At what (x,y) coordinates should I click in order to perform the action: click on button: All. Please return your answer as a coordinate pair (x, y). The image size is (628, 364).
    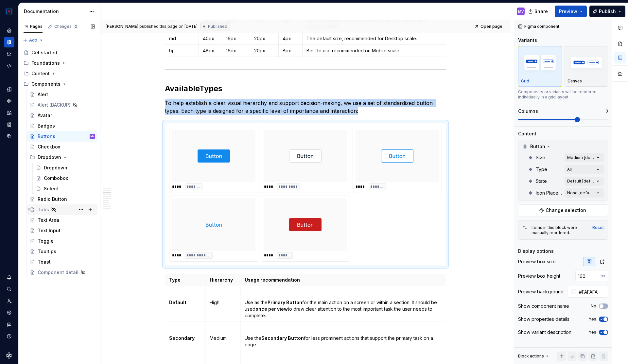
    Looking at the image, I should click on (584, 170).